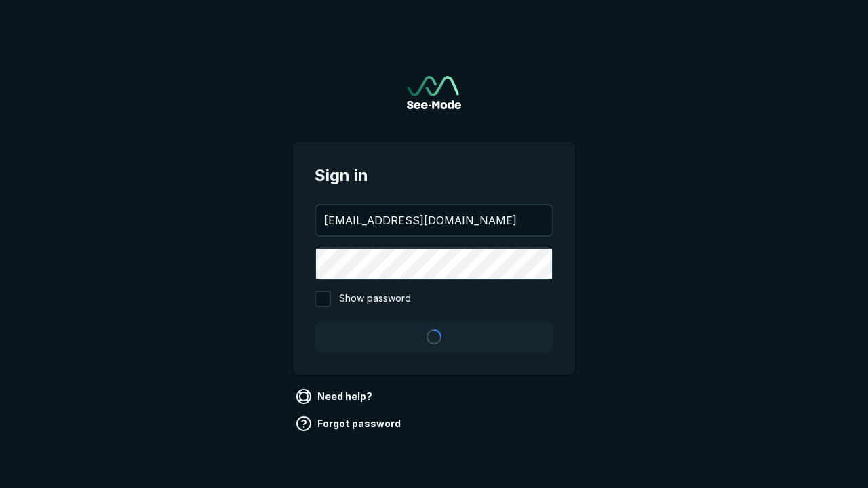 The height and width of the screenshot is (488, 868). Describe the element at coordinates (434, 176) in the screenshot. I see `span: Sign in` at that location.